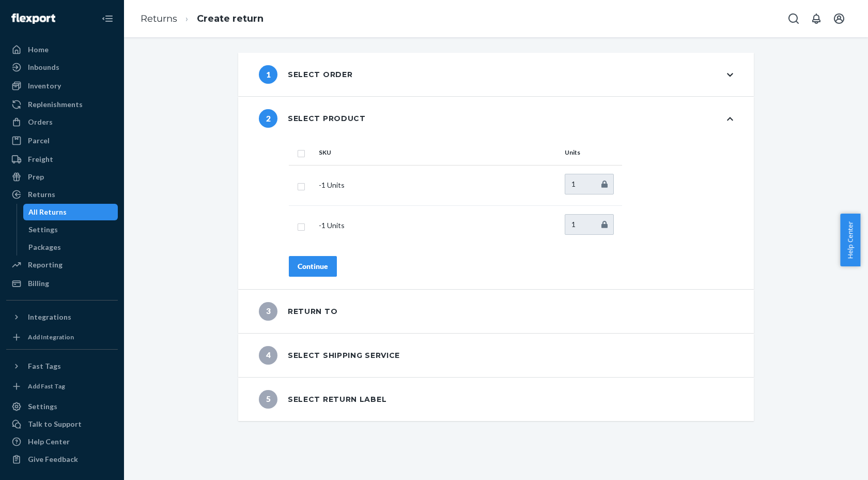  Describe the element at coordinates (50, 316) in the screenshot. I see `div: Integrations` at that location.